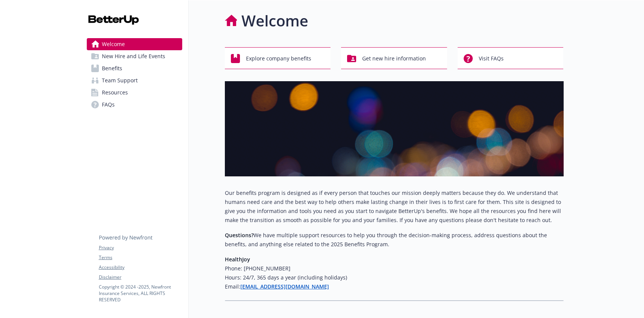 The width and height of the screenshot is (644, 318). What do you see at coordinates (115, 92) in the screenshot?
I see `span: Resources` at bounding box center [115, 92].